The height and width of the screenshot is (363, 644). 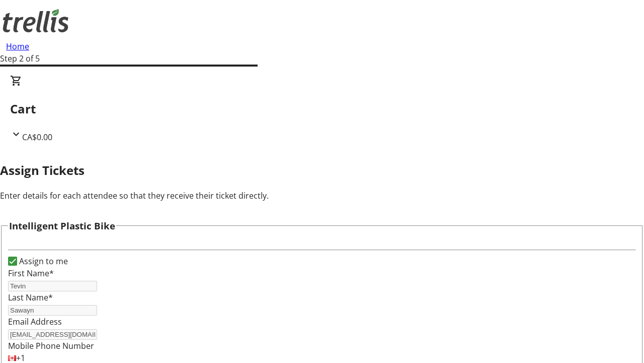 What do you see at coordinates (51, 345) in the screenshot?
I see `label: Mobile Phone Number` at bounding box center [51, 345].